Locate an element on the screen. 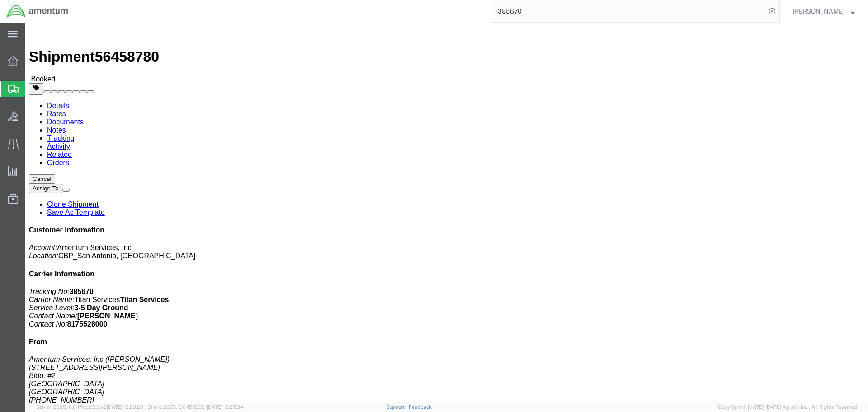 The image size is (868, 412). span: Matthew McMillen is located at coordinates (819, 11).